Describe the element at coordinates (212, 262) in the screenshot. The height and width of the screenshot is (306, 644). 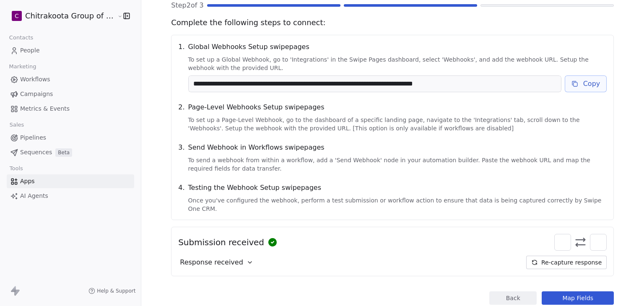
I see `span: Response received` at that location.